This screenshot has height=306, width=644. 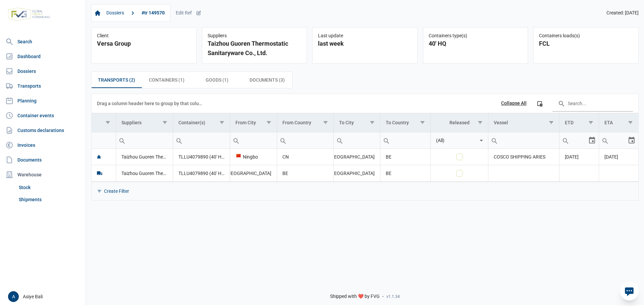 What do you see at coordinates (579, 123) in the screenshot?
I see `td: Column ETD` at bounding box center [579, 123].